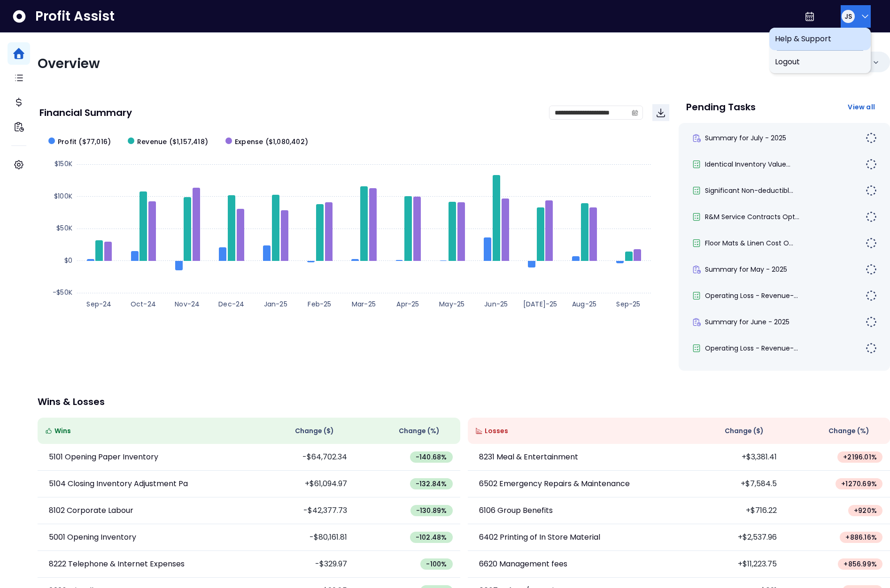 The image size is (890, 588). I want to click on text: $50K, so click(64, 228).